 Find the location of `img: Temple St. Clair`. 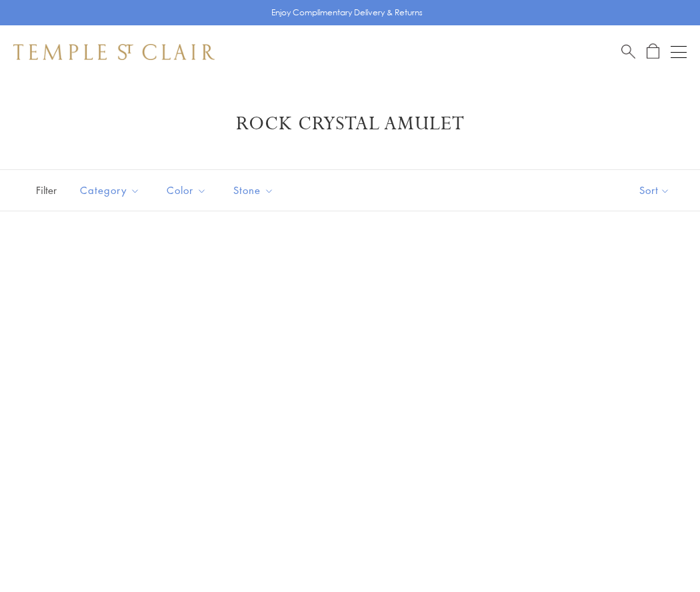

img: Temple St. Clair is located at coordinates (114, 52).